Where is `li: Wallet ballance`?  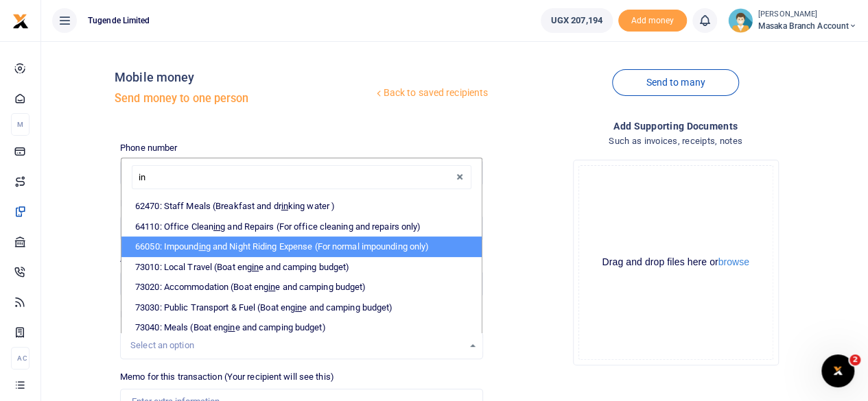
li: Wallet ballance is located at coordinates (577, 21).